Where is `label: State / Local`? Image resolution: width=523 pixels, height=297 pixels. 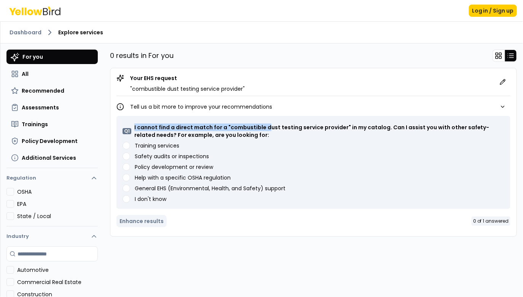
label: State / Local is located at coordinates (57, 216).